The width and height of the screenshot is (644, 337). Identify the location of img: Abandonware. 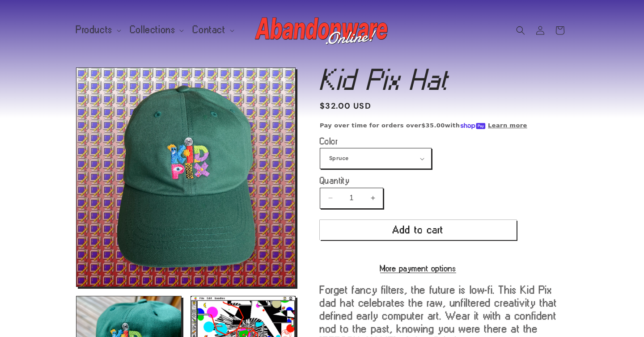
(322, 31).